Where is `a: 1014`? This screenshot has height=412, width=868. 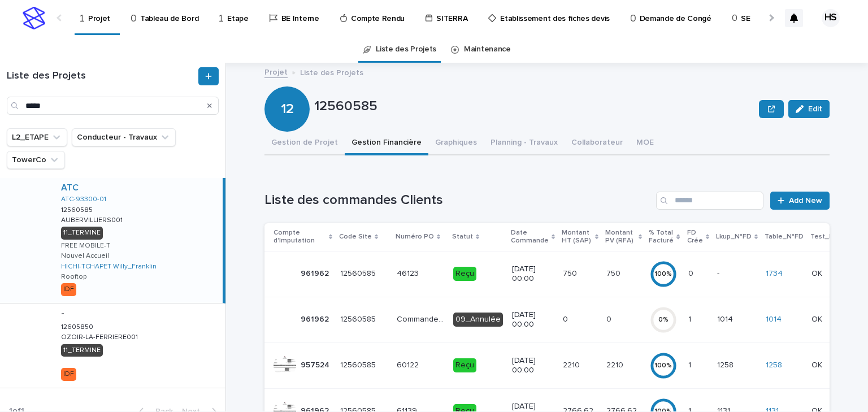 a: 1014 is located at coordinates (773, 319).